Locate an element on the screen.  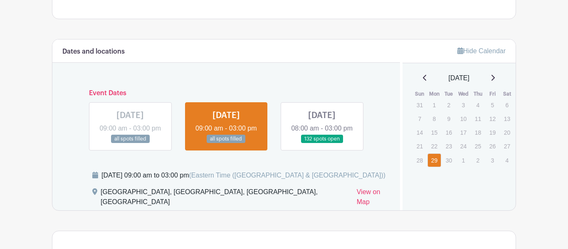
p: 30 is located at coordinates (449, 160).